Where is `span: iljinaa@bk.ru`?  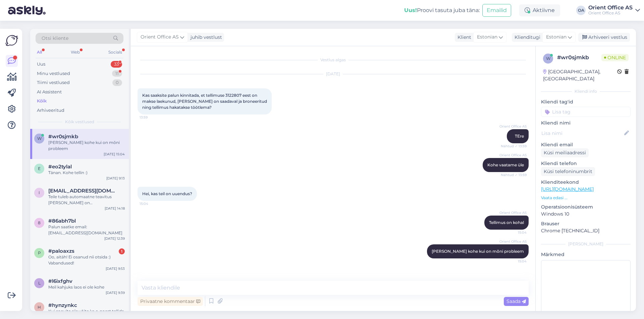 span: iljinaa@bk.ru is located at coordinates (83, 191).